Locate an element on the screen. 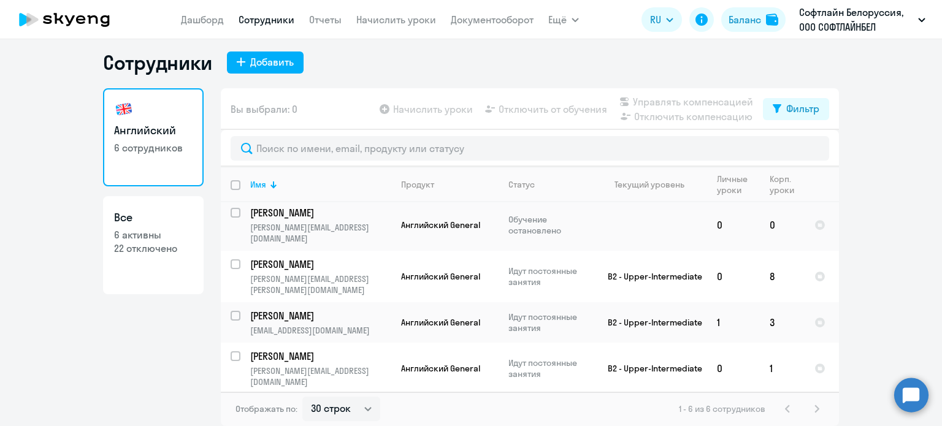  button: Софтлайн Белоруссия, ООО СОФТЛАЙНБЕЛ is located at coordinates (862, 20).